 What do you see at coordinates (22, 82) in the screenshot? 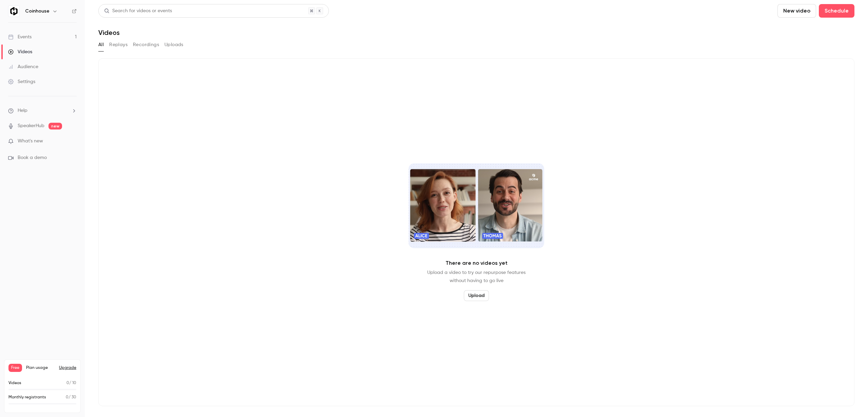
I see `div: Settings` at bounding box center [22, 82].